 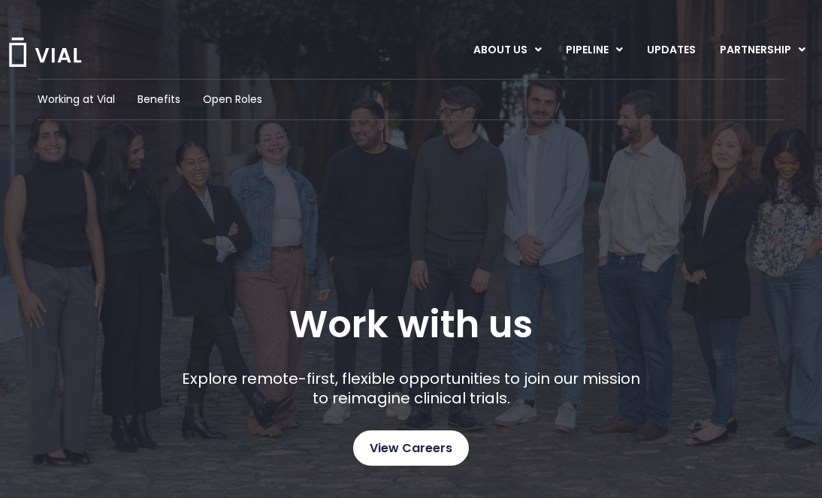 I want to click on a: Benefits, so click(x=159, y=99).